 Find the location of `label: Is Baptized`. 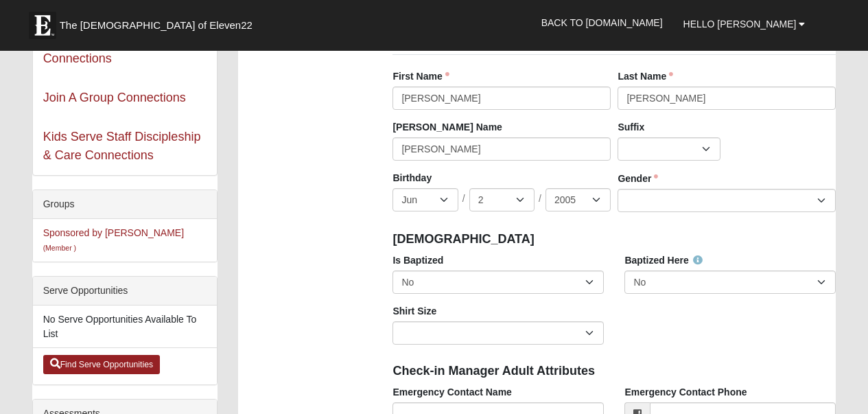

label: Is Baptized is located at coordinates (418, 260).